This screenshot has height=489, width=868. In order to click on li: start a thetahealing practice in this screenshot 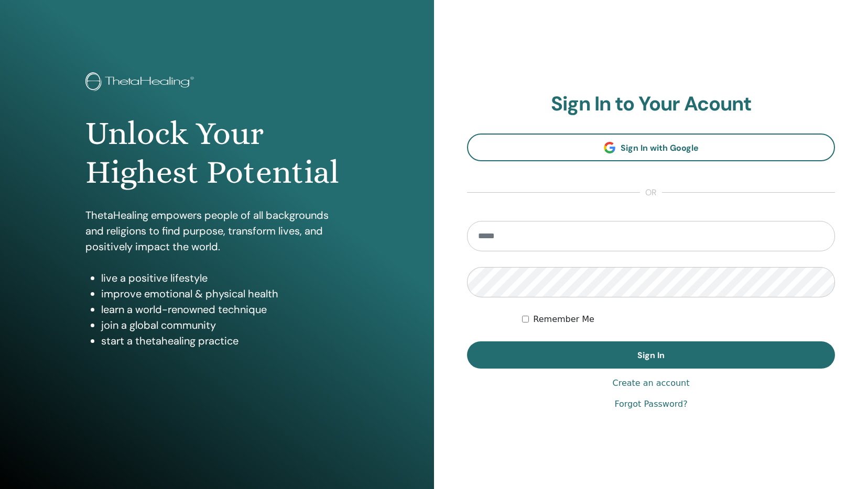, I will do `click(225, 341)`.